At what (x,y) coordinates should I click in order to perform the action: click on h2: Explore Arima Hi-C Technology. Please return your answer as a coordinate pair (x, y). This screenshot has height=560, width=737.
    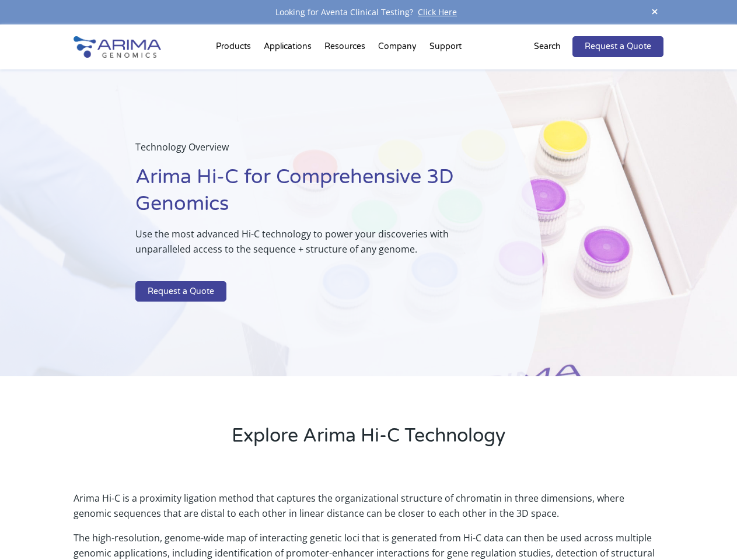
    Looking at the image, I should click on (368, 441).